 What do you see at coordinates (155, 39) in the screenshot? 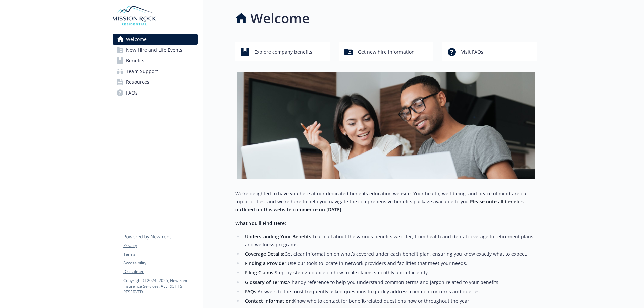
I see `a: Welcome` at bounding box center [155, 39].